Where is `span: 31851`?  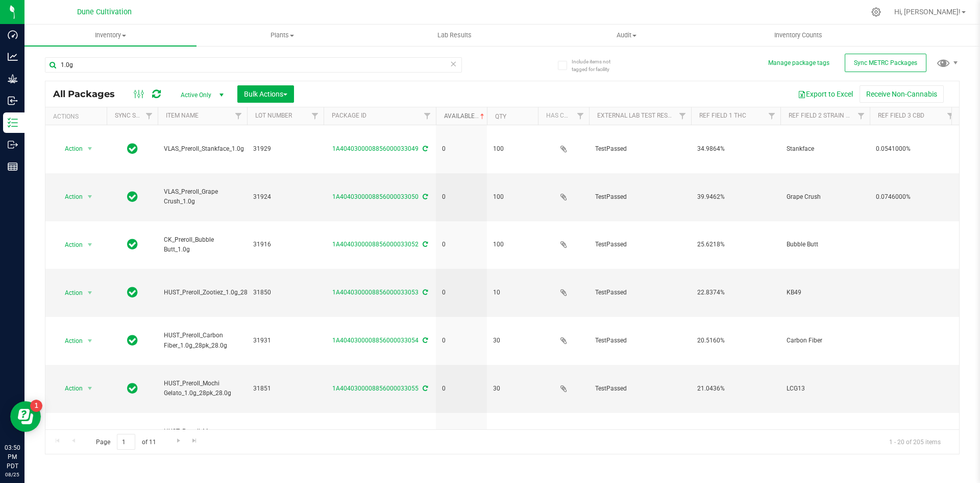 span: 31851 is located at coordinates (285, 388).